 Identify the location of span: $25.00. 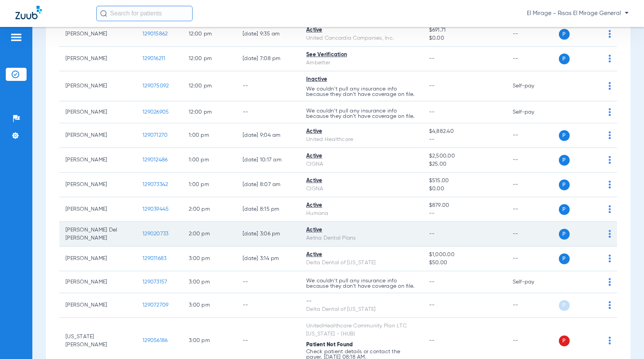
(465, 164).